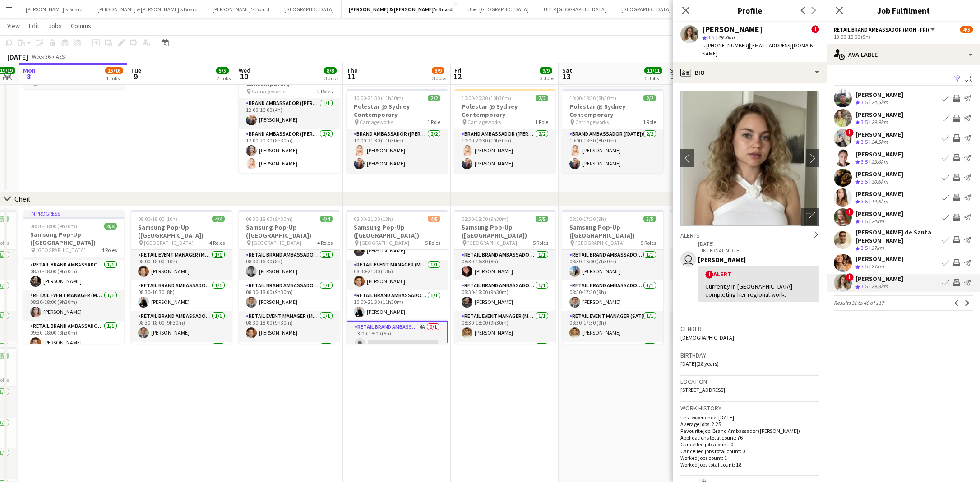  What do you see at coordinates (55, 26) in the screenshot?
I see `span: Jobs` at bounding box center [55, 26].